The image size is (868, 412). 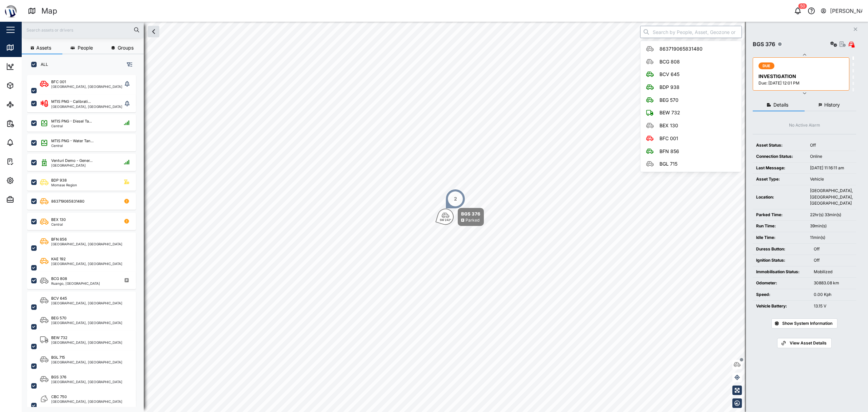 What do you see at coordinates (460, 217) in the screenshot?
I see `div: Map marker` at bounding box center [460, 217].